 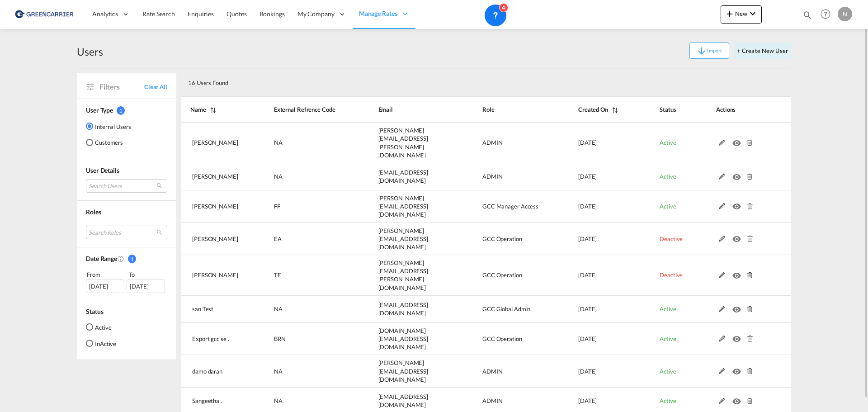 What do you see at coordinates (508, 109) in the screenshot?
I see `th: Role` at bounding box center [508, 109].